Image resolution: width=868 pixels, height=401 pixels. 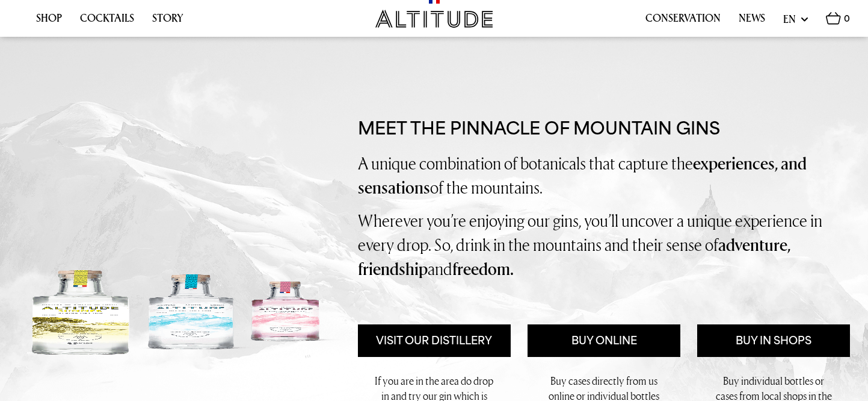 What do you see at coordinates (434, 18) in the screenshot?
I see `img: Altitude Gin` at bounding box center [434, 18].